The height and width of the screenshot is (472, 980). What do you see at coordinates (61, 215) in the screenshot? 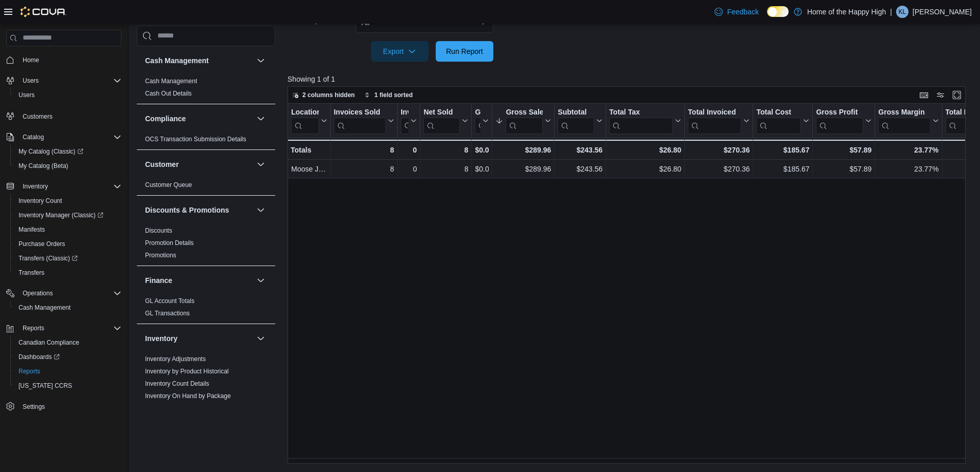
I see `span: Inventory Manager (Classic)` at bounding box center [61, 215].